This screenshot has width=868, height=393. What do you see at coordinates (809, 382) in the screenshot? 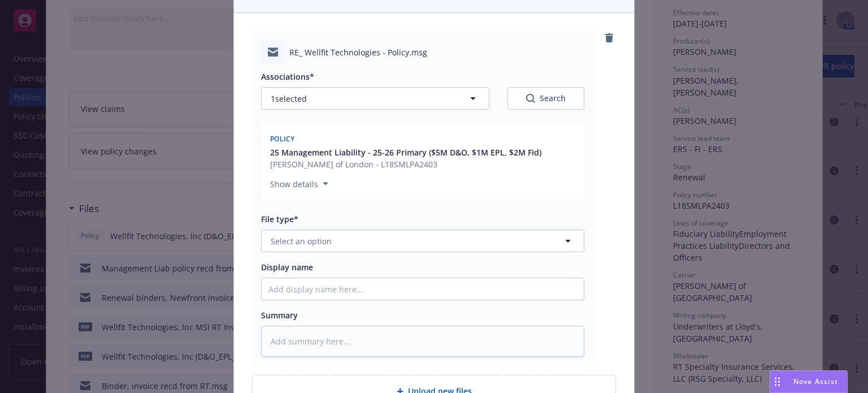
I see `button: Nova Assist` at bounding box center [809, 382].